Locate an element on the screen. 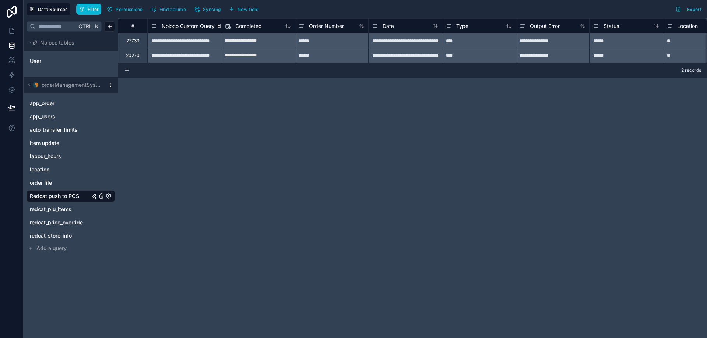  span: Filter is located at coordinates (93, 9).